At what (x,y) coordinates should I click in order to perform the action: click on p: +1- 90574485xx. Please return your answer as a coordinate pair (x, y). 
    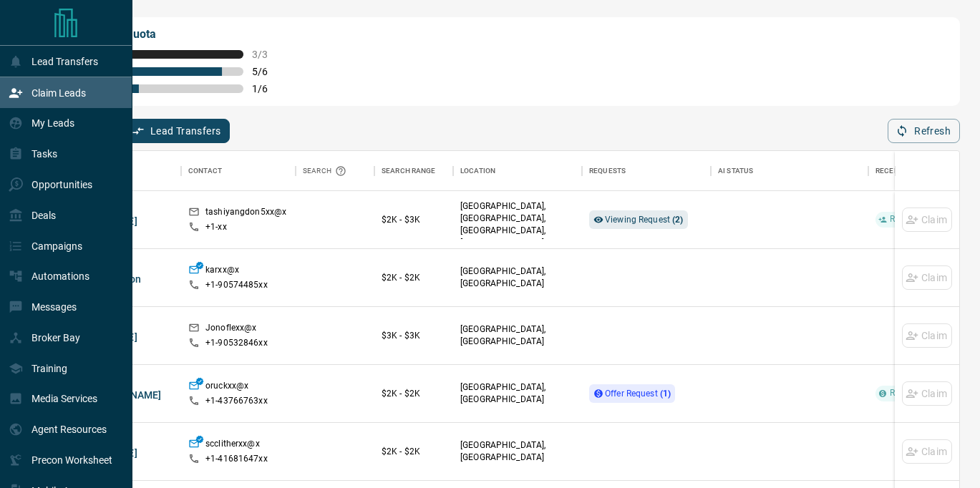
    Looking at the image, I should click on (236, 285).